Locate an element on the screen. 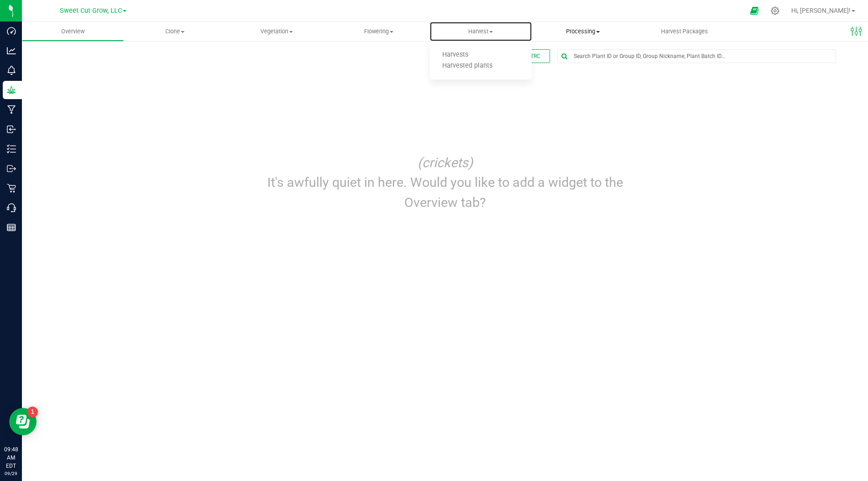 This screenshot has height=481, width=868. a: Flowering is located at coordinates (379, 31).